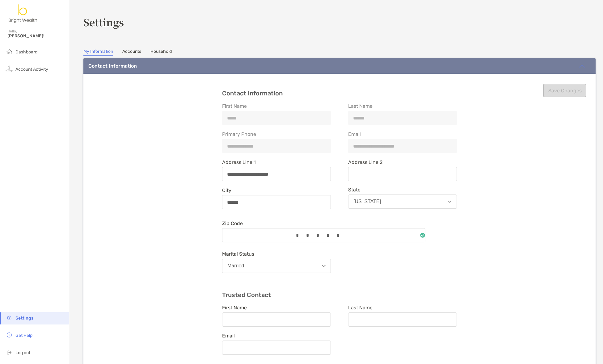 The width and height of the screenshot is (603, 364). What do you see at coordinates (403, 162) in the screenshot?
I see `span: Address Line 2` at bounding box center [403, 162].